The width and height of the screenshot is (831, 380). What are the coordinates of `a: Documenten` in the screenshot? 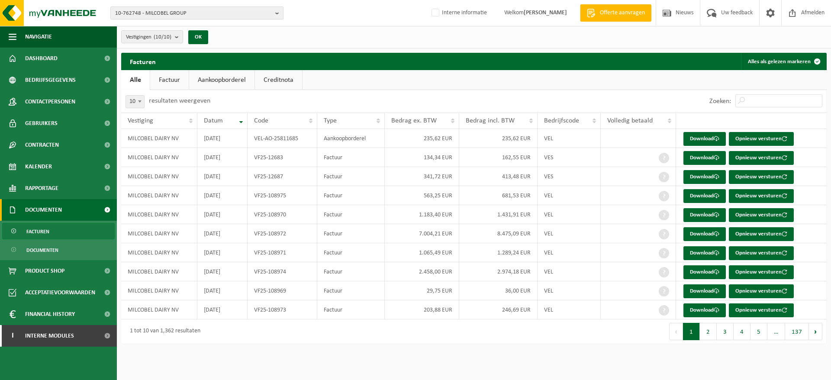 It's located at (58, 250).